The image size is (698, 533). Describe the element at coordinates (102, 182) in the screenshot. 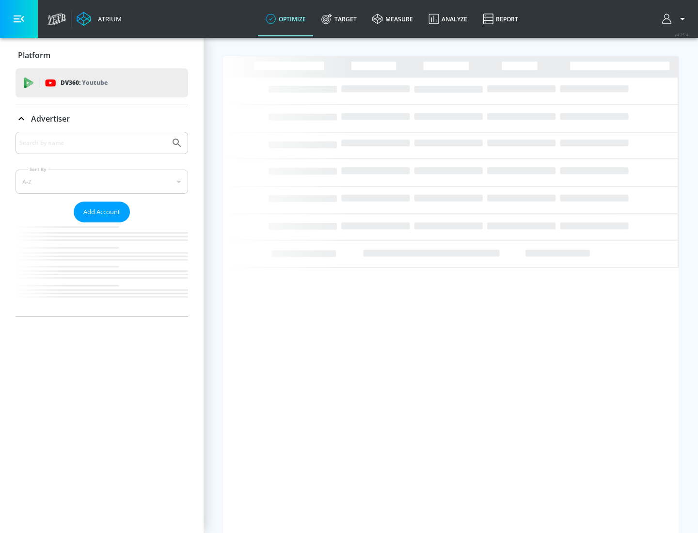

I see `div: A-Z` at that location.